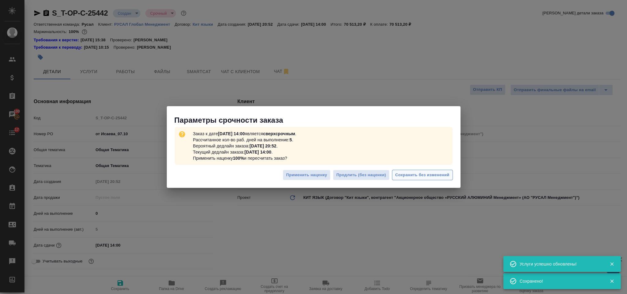  What do you see at coordinates (361, 175) in the screenshot?
I see `span: Продлить (без наценки)` at bounding box center [361, 175].